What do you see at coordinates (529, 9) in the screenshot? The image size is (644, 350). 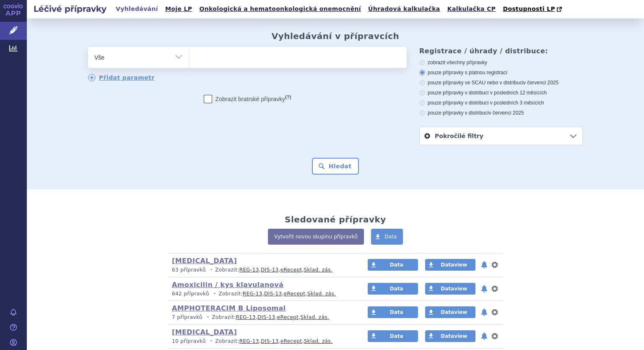 I see `span: Dostupnosti LP` at bounding box center [529, 9].